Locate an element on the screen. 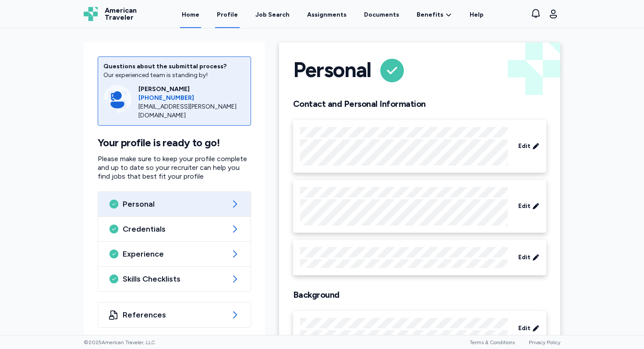 This screenshot has width=644, height=349. a: Profile is located at coordinates (227, 14).